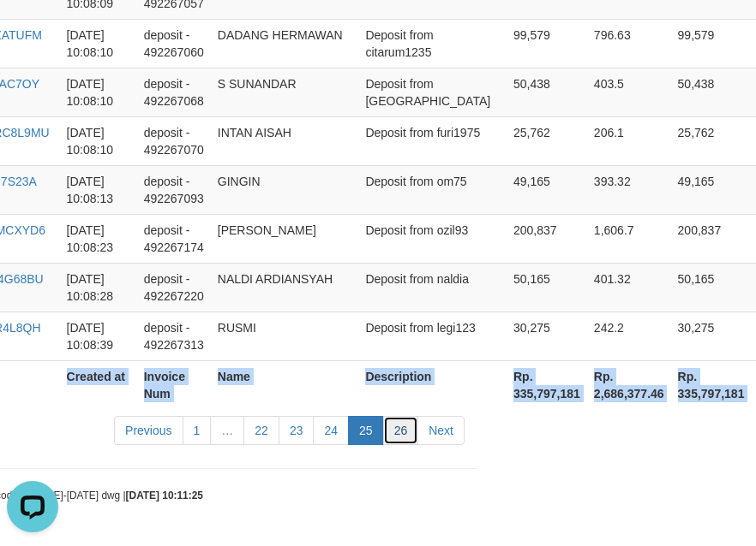 The height and width of the screenshot is (546, 756). Describe the element at coordinates (432, 238) in the screenshot. I see `td: Deposit from ozil93` at that location.